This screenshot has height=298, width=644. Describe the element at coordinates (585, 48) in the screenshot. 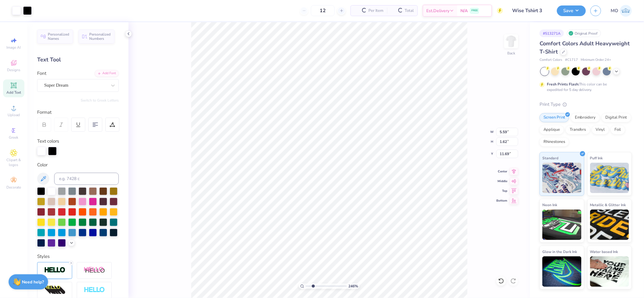

I see `span: Comfort Colors Adult Heavyweight T-Shirt` at that location.